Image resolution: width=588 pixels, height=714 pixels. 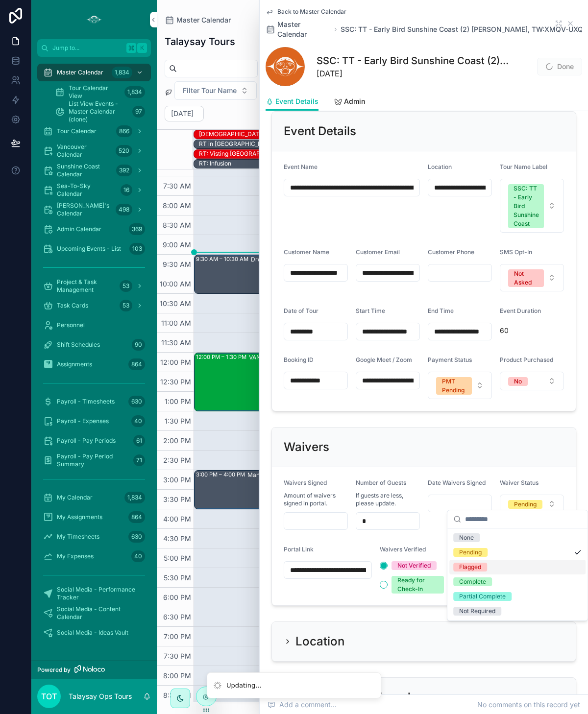 I want to click on div: No, so click(x=518, y=381).